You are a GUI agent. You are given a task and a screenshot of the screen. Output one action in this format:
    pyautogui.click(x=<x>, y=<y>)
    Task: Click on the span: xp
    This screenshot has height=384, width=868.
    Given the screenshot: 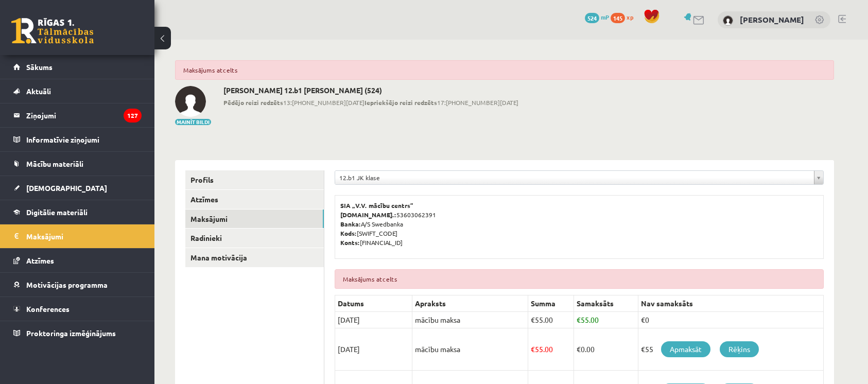 What is the action you would take?
    pyautogui.click(x=630, y=17)
    